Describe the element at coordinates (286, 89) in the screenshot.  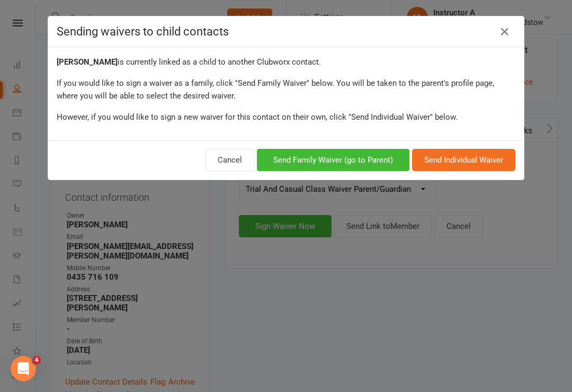
I see `div: If you would like to sign a waiver as a family, click "Send Family Waiver" below. You will be tak...` at that location.